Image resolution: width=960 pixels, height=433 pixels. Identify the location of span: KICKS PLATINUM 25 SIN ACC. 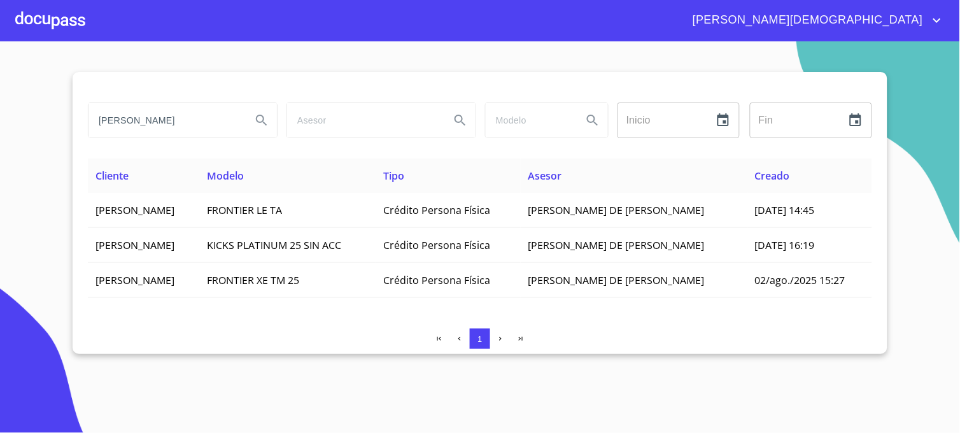
(274, 245).